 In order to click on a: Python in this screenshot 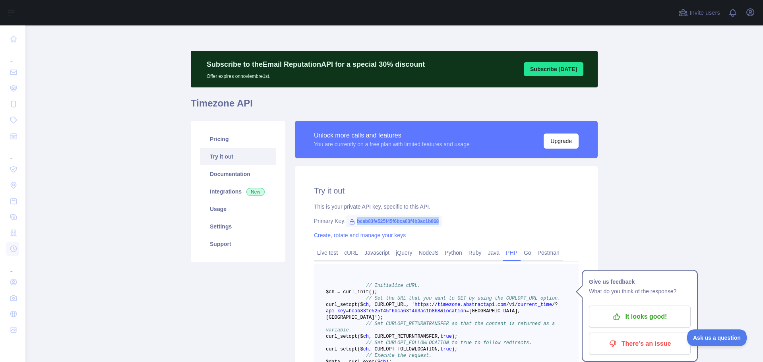, I will do `click(453, 253)`.